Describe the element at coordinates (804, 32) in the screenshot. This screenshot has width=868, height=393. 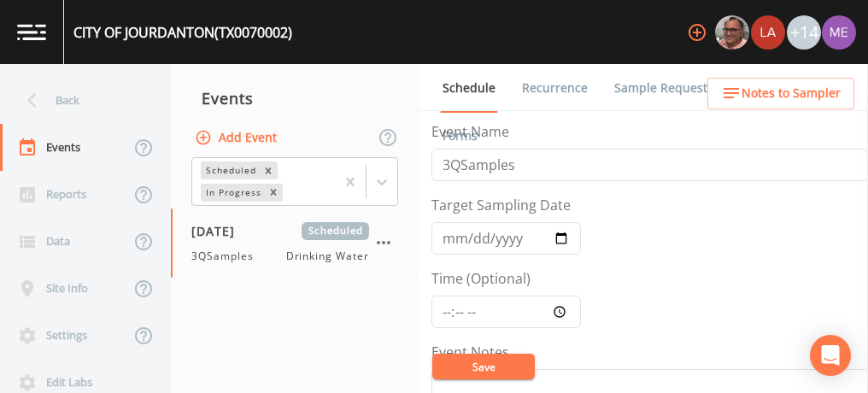
I see `div: +14` at that location.